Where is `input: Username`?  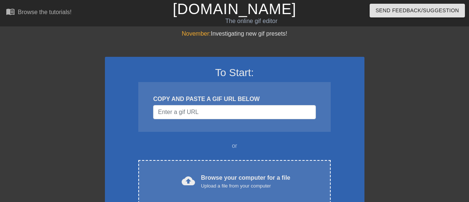 input: Username is located at coordinates (234, 112).